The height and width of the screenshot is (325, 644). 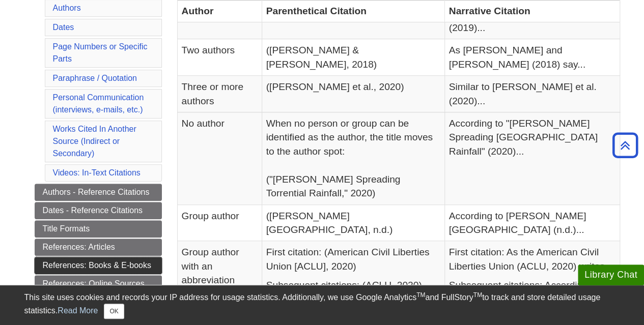 I want to click on td: Group author, so click(x=219, y=223).